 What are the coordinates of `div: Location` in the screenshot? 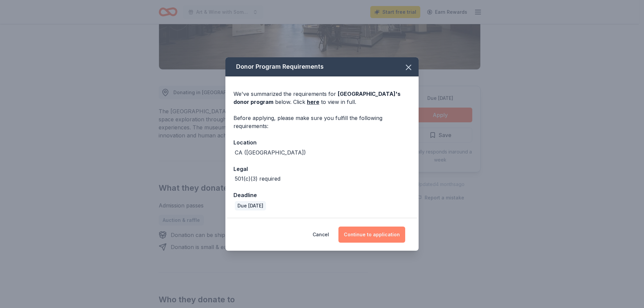 It's located at (322, 142).